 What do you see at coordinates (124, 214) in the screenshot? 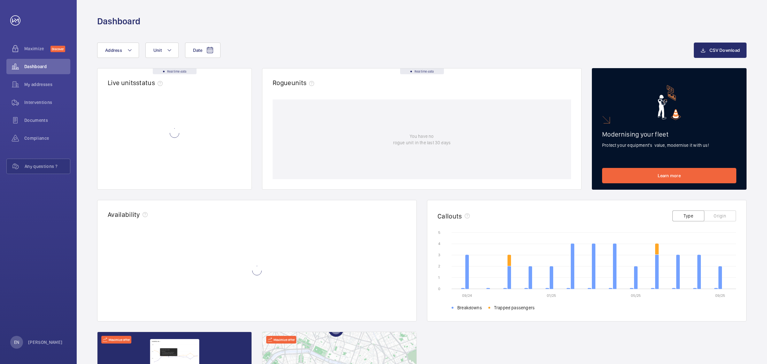
I see `h2: Availability` at bounding box center [124, 214].